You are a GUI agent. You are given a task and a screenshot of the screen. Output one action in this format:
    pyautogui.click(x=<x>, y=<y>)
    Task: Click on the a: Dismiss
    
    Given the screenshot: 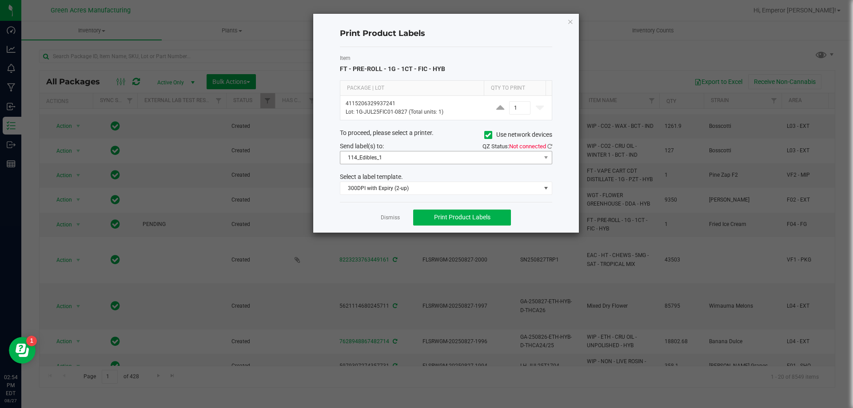 What is the action you would take?
    pyautogui.click(x=390, y=218)
    